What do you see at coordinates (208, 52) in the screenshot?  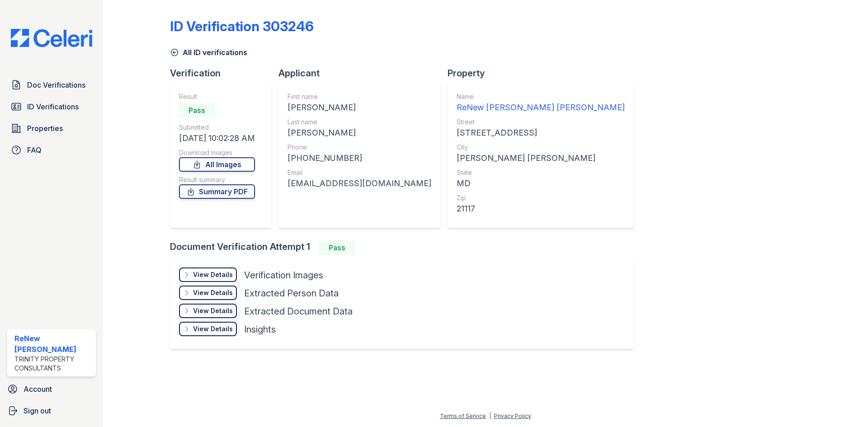 I see `a: All ID verifications` at bounding box center [208, 52].